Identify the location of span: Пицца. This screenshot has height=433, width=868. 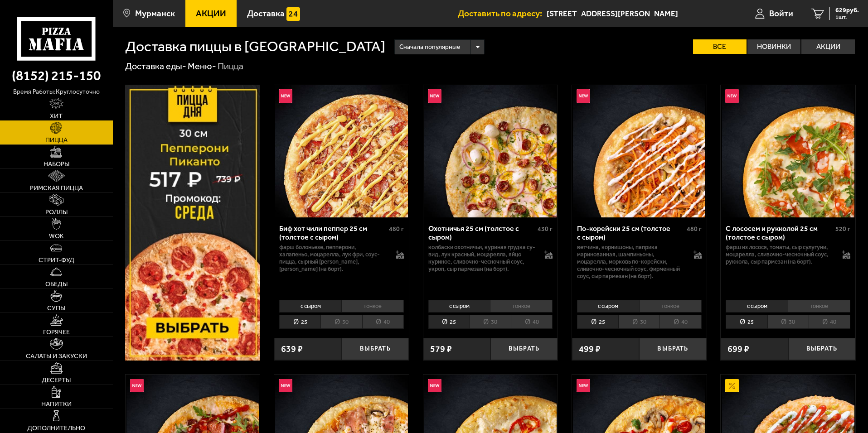
(56, 141).